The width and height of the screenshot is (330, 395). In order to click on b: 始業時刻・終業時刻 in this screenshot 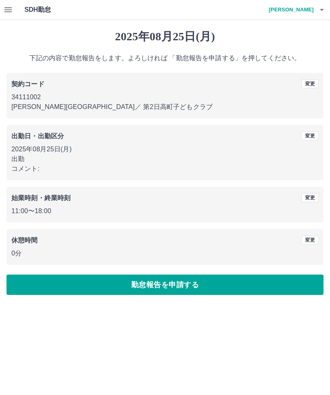, I will do `click(41, 198)`.